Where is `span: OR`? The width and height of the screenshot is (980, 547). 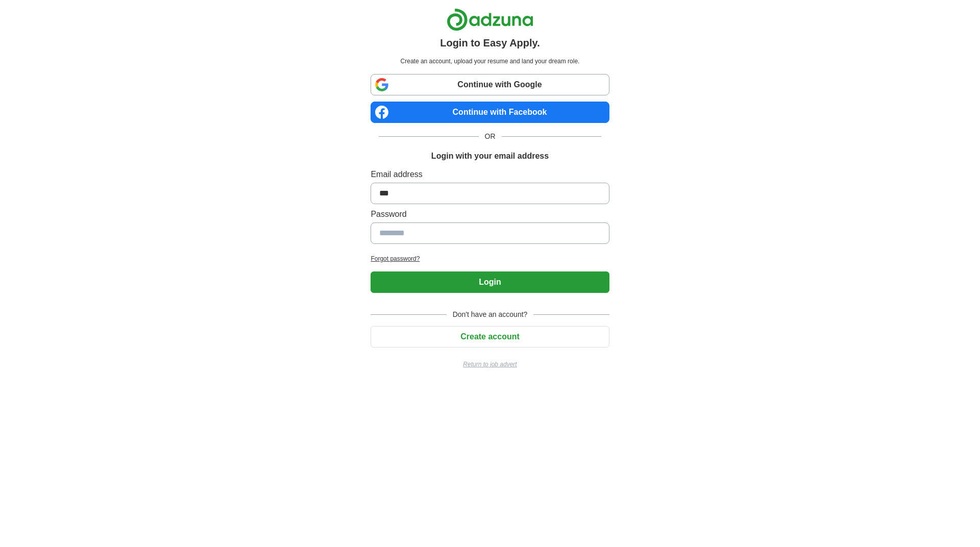
span: OR is located at coordinates (490, 136).